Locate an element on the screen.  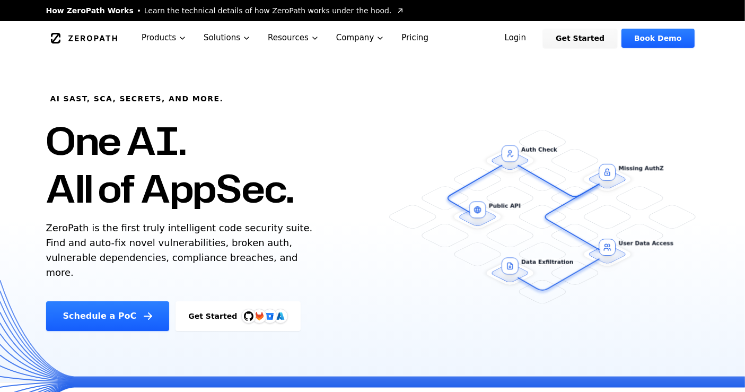
a: Schedule a PoC is located at coordinates (108, 316).